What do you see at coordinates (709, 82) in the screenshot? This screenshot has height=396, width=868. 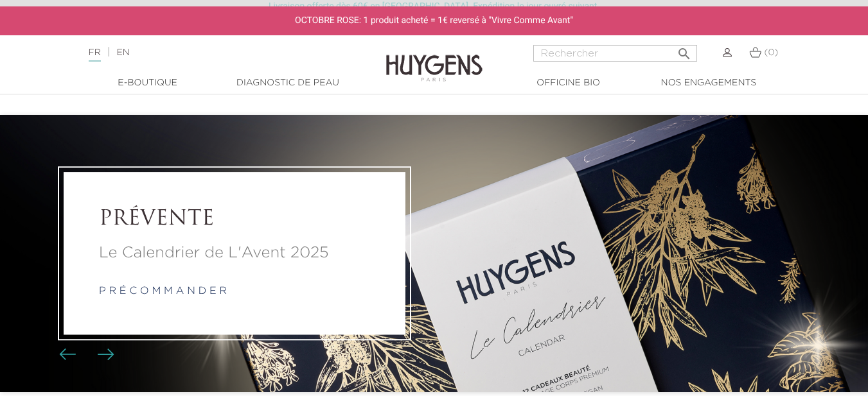 I see `a: Nos engagements` at bounding box center [709, 82].